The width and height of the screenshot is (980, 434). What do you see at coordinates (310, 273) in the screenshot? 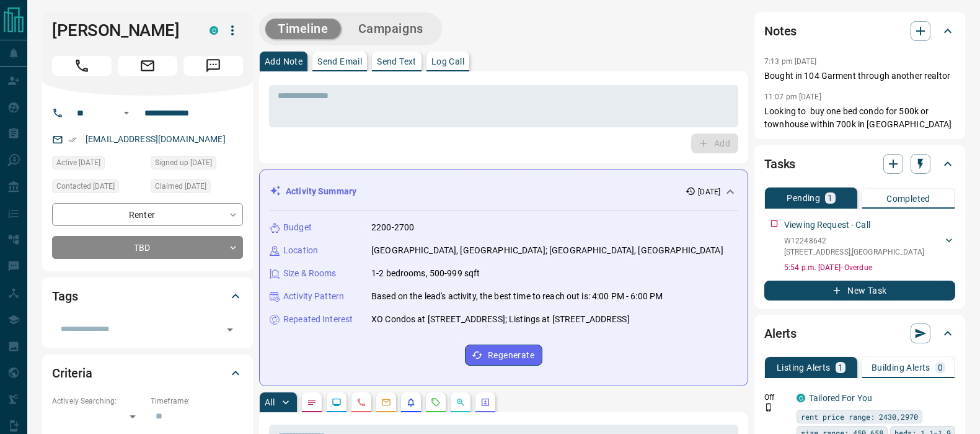
I see `p: Size & Rooms` at bounding box center [310, 273].